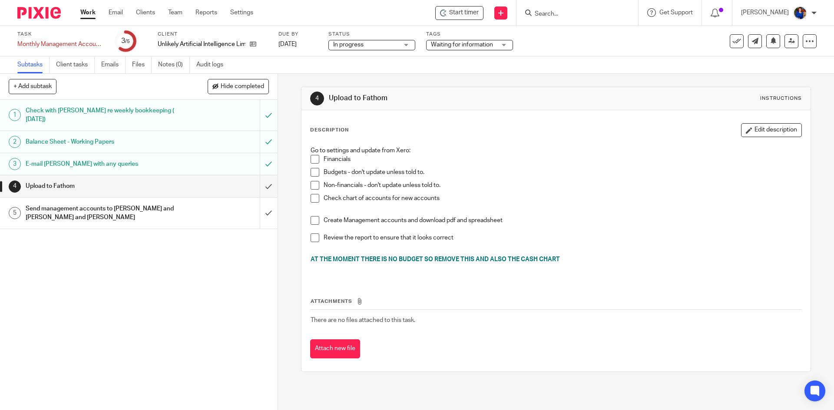 Image resolution: width=834 pixels, height=410 pixels. Describe the element at coordinates (331, 301) in the screenshot. I see `span: Attachments` at that location.